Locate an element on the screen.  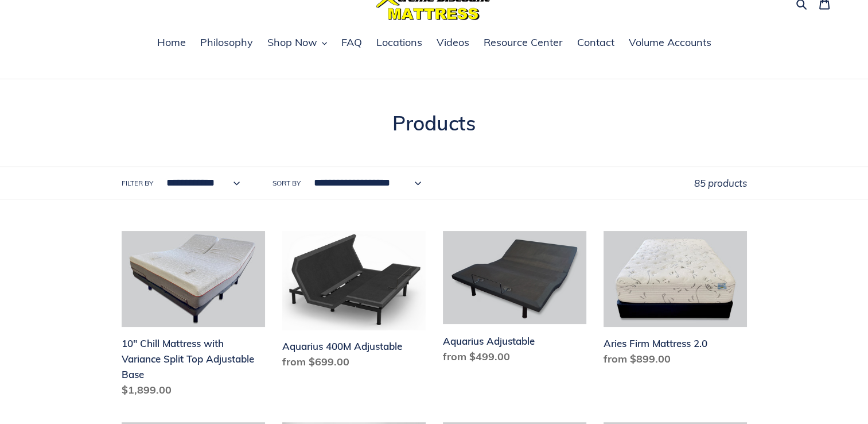
span: Locations is located at coordinates (399, 43).